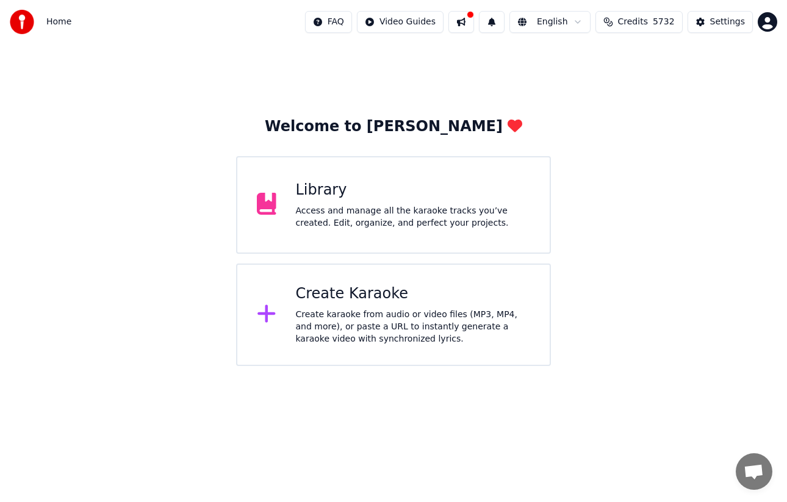 The height and width of the screenshot is (502, 787). I want to click on div: Create karaoke from audio or video files (MP3, MP4, and more), or paste a URL to instantly genera..., so click(413, 327).